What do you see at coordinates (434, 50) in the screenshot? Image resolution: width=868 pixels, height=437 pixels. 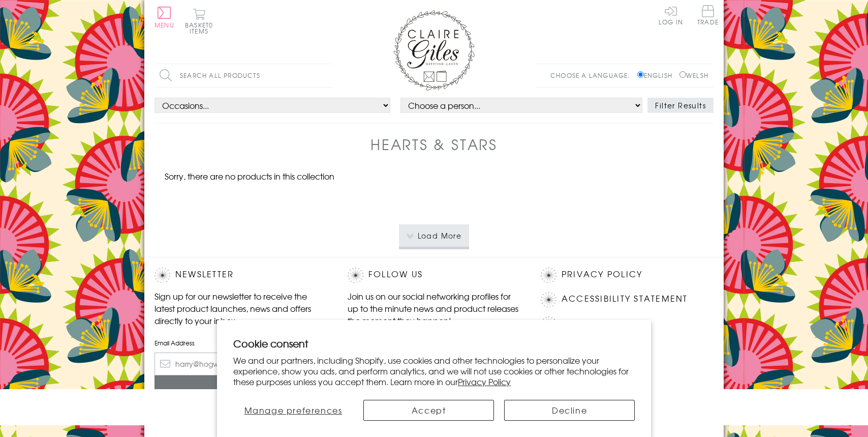 I see `img: Claire Giles Greetings Cards` at bounding box center [434, 50].